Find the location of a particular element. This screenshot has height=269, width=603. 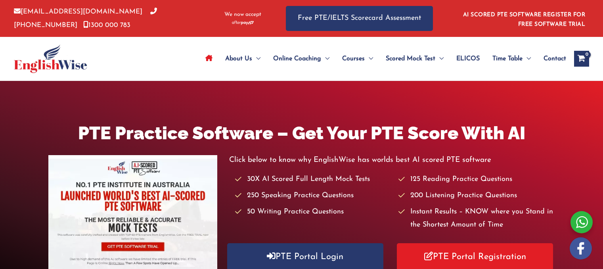

li: 30X AI Scored Full Length Mock Tests is located at coordinates (313, 179).